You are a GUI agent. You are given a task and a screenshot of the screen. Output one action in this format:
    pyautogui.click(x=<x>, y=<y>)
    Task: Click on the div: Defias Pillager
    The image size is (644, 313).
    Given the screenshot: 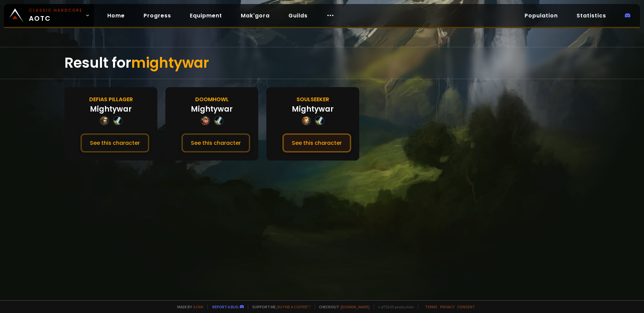 What is the action you would take?
    pyautogui.click(x=111, y=99)
    